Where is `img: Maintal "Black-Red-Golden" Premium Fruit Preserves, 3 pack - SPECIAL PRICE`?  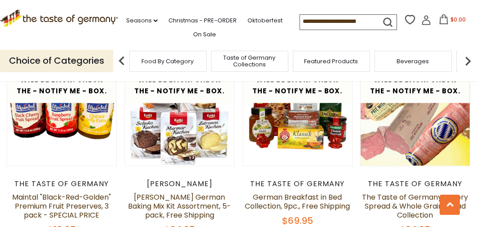
img: Maintal "Black-Red-Golden" Premium Fruit Preserves, 3 pack - SPECIAL PRICE is located at coordinates (62, 111).